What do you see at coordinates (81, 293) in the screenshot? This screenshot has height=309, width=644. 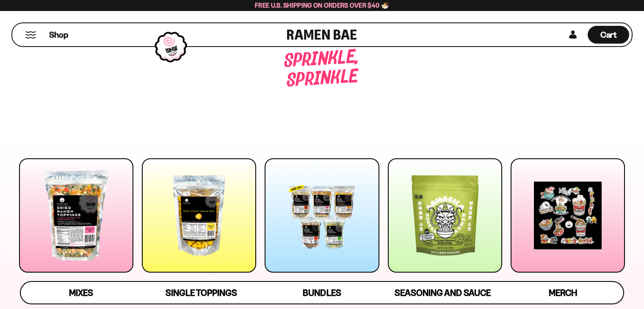 I see `span: Mixes` at bounding box center [81, 293].